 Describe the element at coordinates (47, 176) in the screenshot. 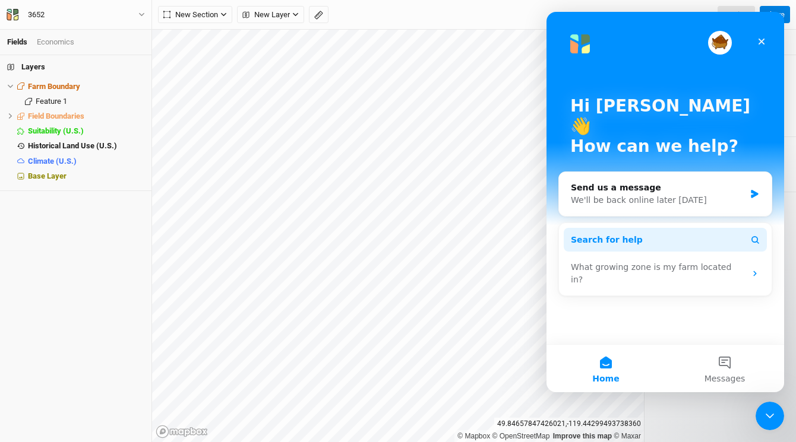

I see `span: Base Layer` at that location.